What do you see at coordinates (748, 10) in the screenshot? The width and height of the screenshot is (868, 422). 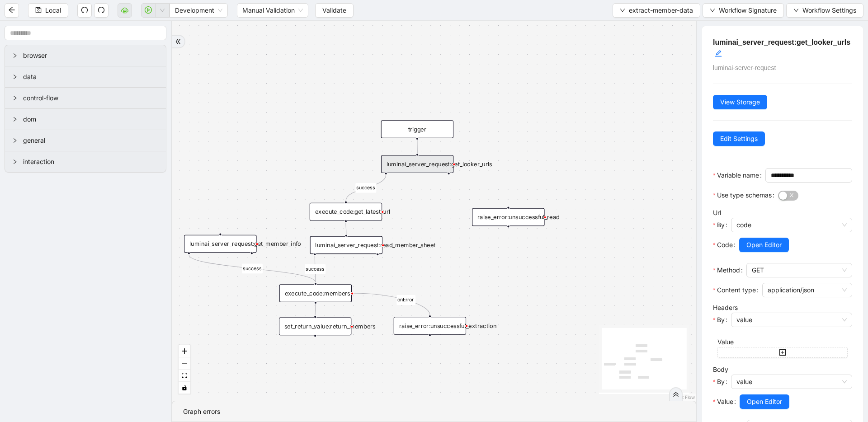 I see `span: Workflow Signature` at bounding box center [748, 10].